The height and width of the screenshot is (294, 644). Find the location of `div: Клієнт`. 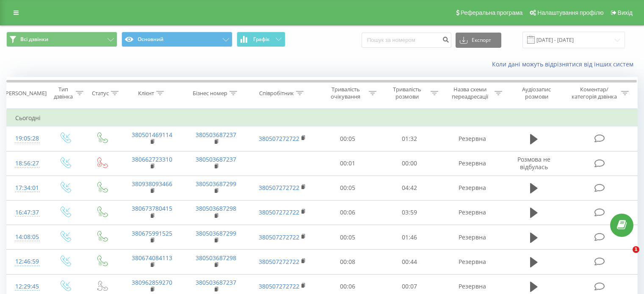

div: Клієнт is located at coordinates (146, 93).